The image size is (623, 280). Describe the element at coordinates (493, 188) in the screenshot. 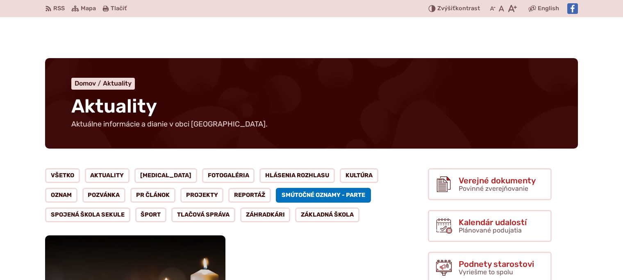

I see `span: Povinné zverejňovanie` at that location.